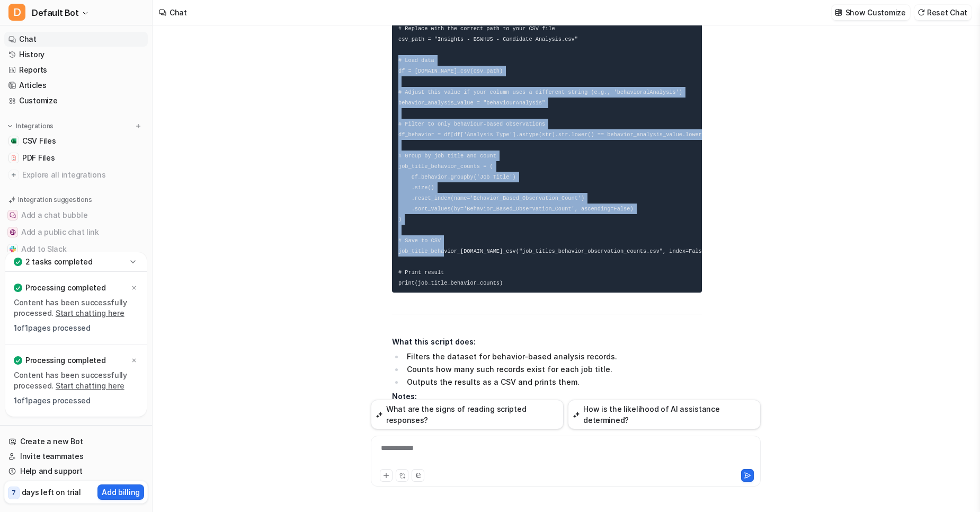 Image resolution: width=980 pixels, height=512 pixels. What do you see at coordinates (76, 39) in the screenshot?
I see `a: Chat` at bounding box center [76, 39].